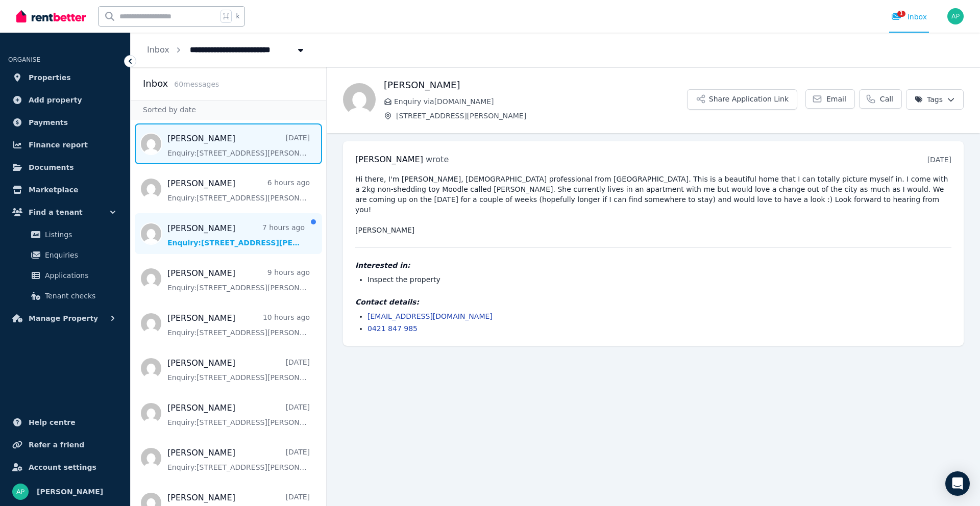 The image size is (980, 506). I want to click on div: Open Intercom Messenger, so click(958, 484).